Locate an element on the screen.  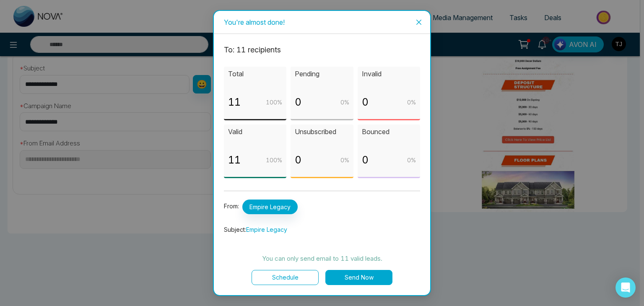
div: You're almost done! is located at coordinates (322, 22).